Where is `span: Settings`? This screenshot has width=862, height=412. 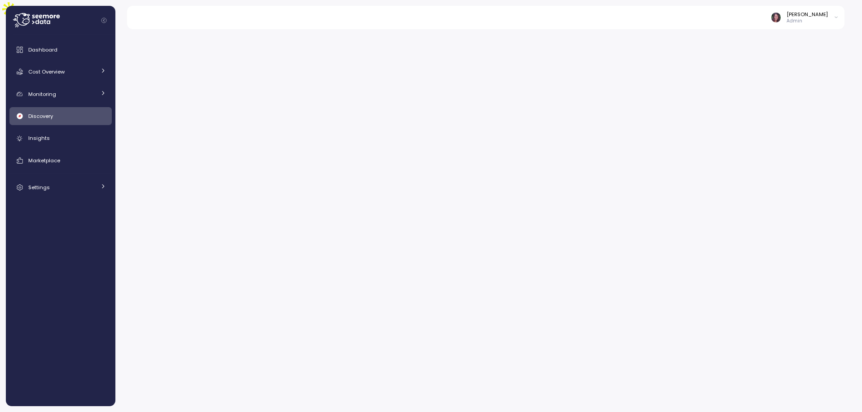 span: Settings is located at coordinates (39, 188).